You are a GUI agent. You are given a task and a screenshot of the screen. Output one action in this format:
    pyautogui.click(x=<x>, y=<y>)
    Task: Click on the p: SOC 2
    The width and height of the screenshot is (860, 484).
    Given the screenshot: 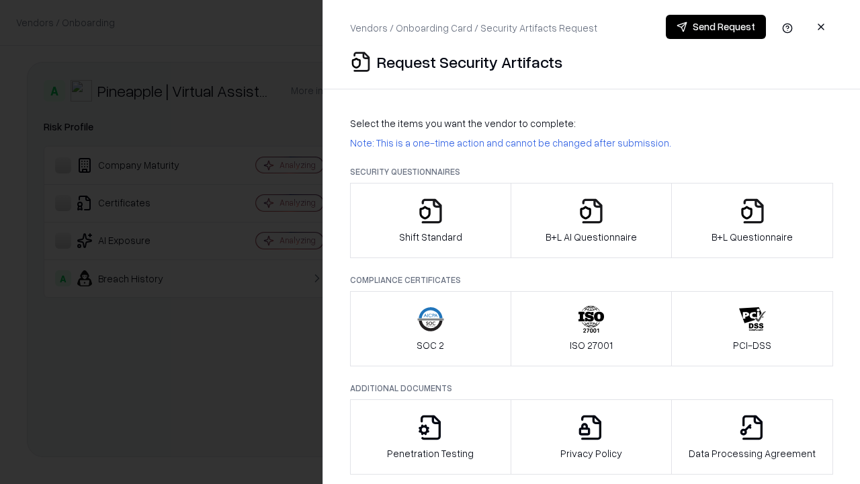 What is the action you would take?
    pyautogui.click(x=430, y=345)
    